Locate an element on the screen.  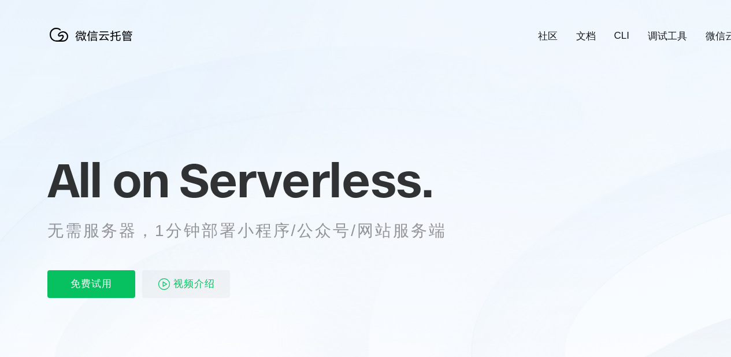
span: 视频介绍 is located at coordinates (194, 284).